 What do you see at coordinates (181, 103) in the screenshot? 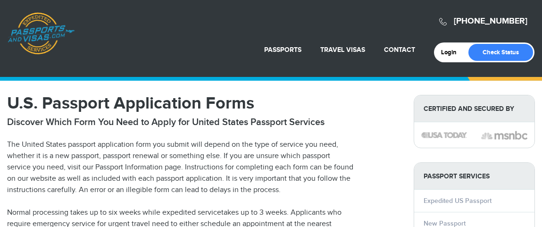
I see `h1: U.S. Passport Application Forms` at bounding box center [181, 103].